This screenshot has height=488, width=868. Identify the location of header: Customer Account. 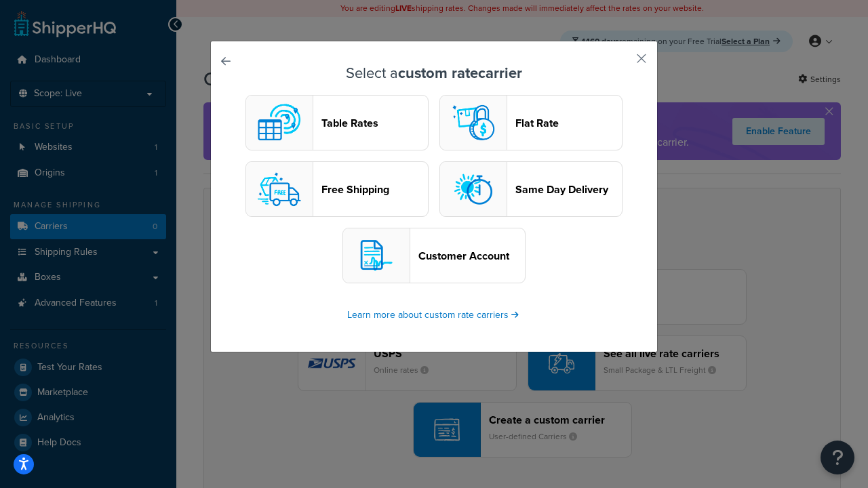
(471, 256).